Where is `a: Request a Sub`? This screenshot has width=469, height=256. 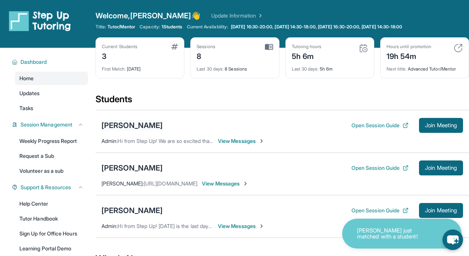 a: Request a Sub is located at coordinates (51, 156).